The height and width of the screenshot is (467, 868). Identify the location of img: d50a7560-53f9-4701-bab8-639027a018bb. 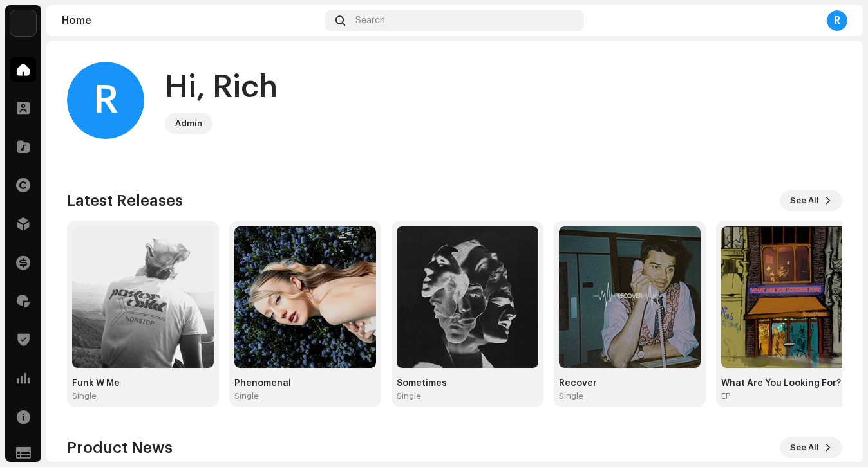
(630, 297).